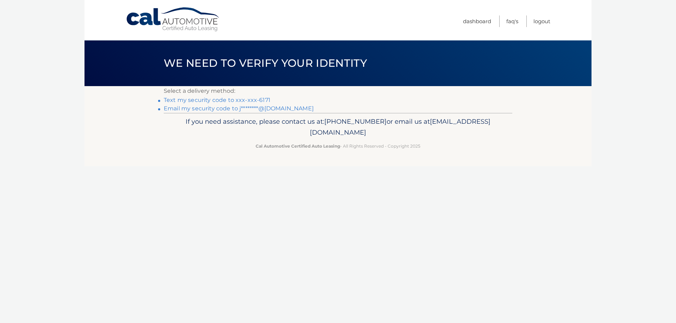 This screenshot has width=676, height=323. Describe the element at coordinates (542, 21) in the screenshot. I see `a: Logout` at that location.